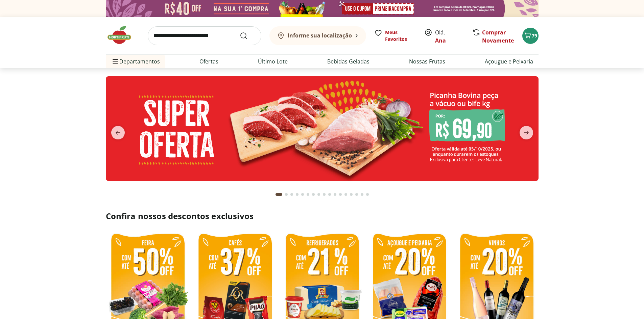 This screenshot has height=319, width=644. Describe the element at coordinates (297, 195) in the screenshot. I see `button: Go to page 4 from fs-carousel` at that location.